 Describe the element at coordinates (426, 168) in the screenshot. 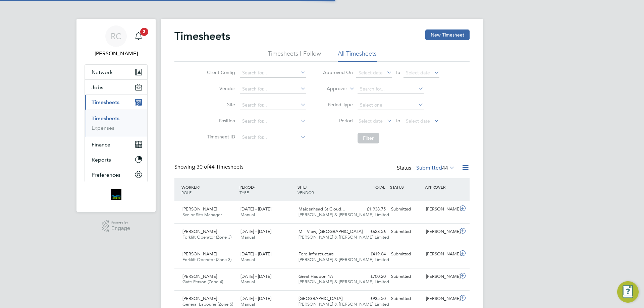

I see `div: Status` at that location.